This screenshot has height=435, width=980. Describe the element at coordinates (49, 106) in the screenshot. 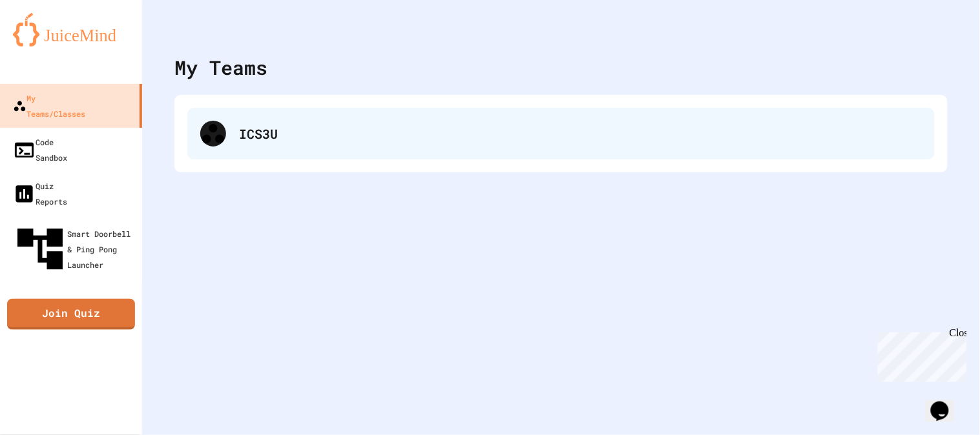

I see `div: My Teams/Classes` at that location.